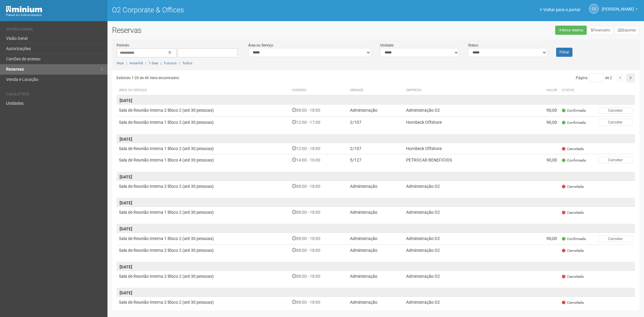  Describe the element at coordinates (153, 63) in the screenshot. I see `a: 7 dias` at that location.